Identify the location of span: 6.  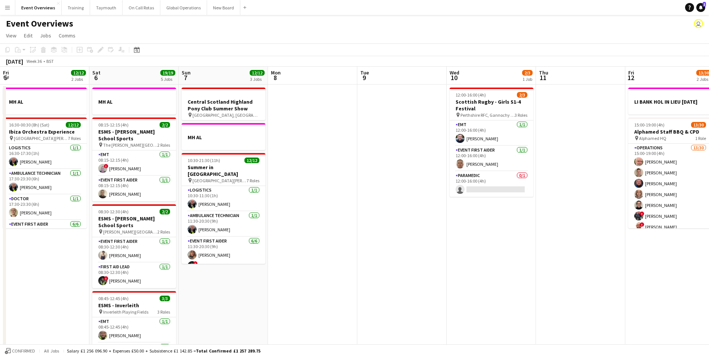
(96, 77).